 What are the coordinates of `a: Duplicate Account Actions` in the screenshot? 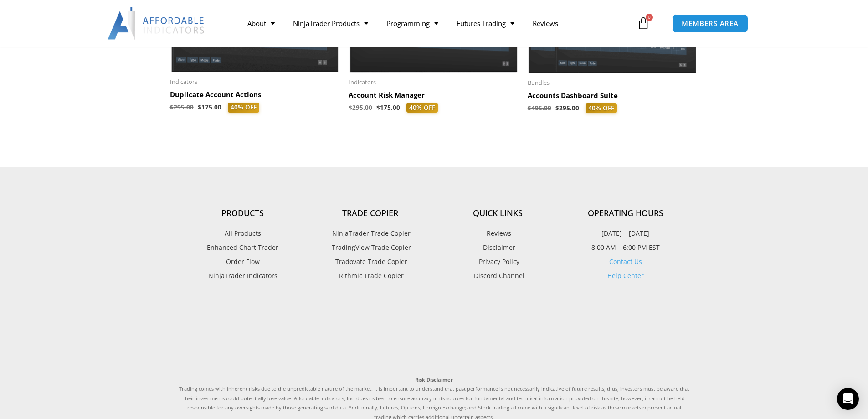 It's located at (254, 97).